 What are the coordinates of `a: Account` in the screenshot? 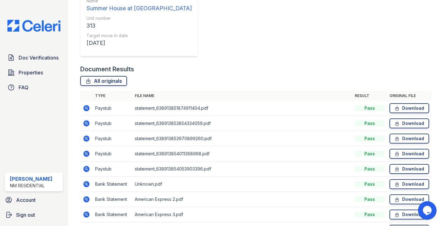 It's located at (34, 200).